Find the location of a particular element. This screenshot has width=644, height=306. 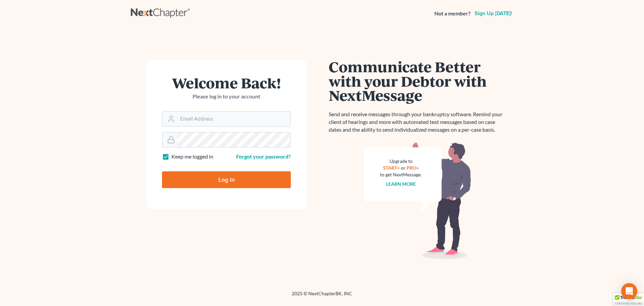

h1: Communicate Better with your Debtor with NextMessage is located at coordinates (418, 81).